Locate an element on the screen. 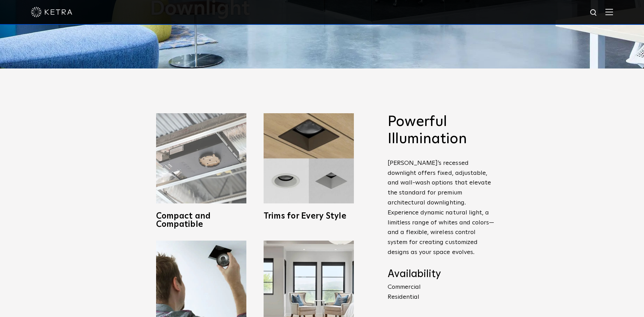  img: Hamburger%20Nav.svg is located at coordinates (609, 12).